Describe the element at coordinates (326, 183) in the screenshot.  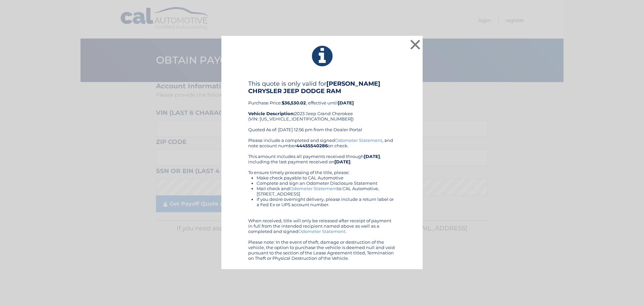
I see `li: Complete and sign an Odometer Disclosure Statement` at that location.